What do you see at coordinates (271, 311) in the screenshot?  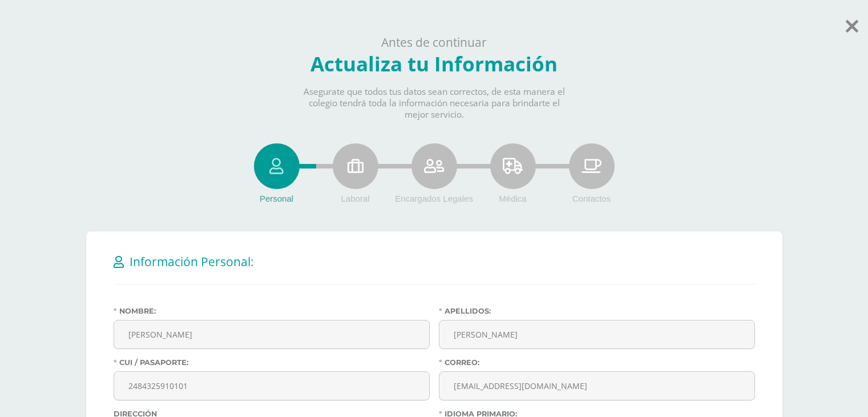 I see `label: Nombre:` at bounding box center [271, 311].